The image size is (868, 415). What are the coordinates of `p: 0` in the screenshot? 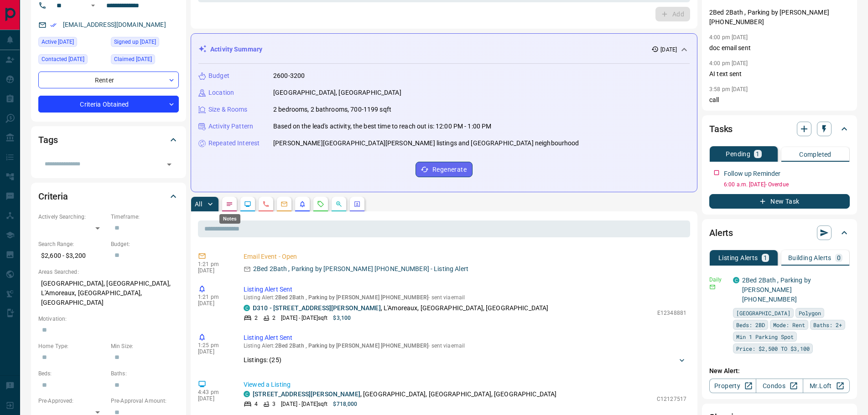 It's located at (839, 258).